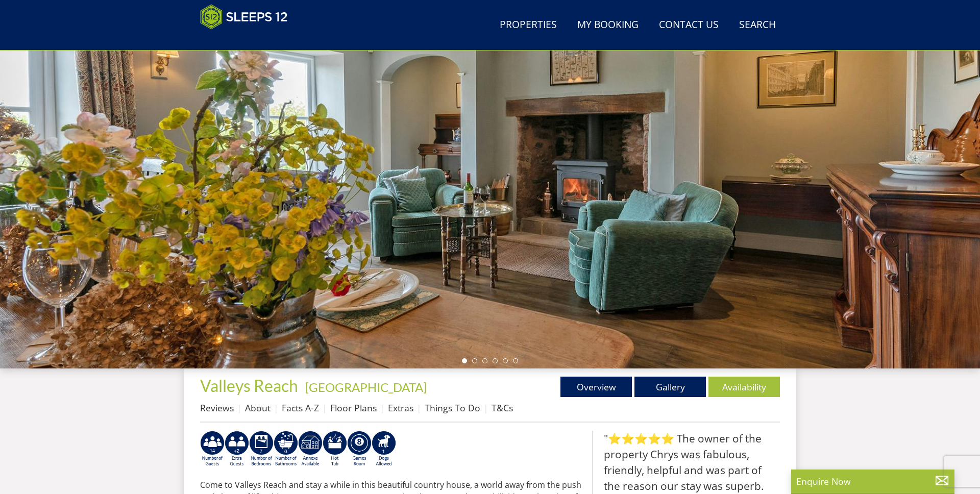 The image size is (980, 494). Describe the element at coordinates (249, 385) in the screenshot. I see `span: Valleys Reach` at that location.